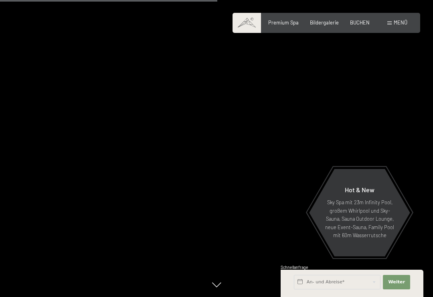  Describe the element at coordinates (325, 22) in the screenshot. I see `a: Bildergalerie` at that location.